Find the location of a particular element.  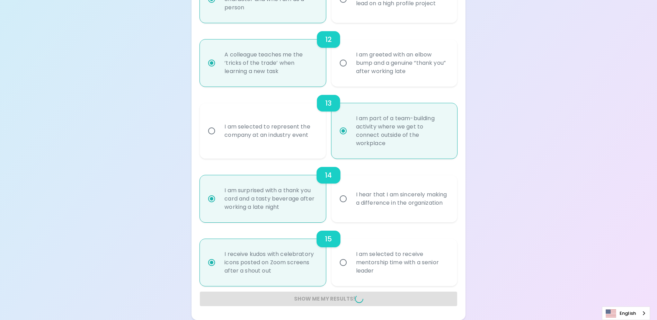

div: I am surprised with a thank you card and a tasty beverage after working a late night is located at coordinates (270, 199).